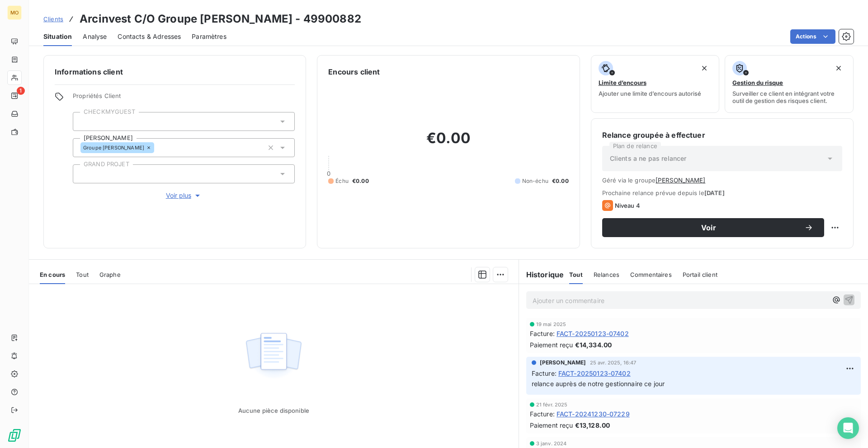 The width and height of the screenshot is (868, 448). What do you see at coordinates (655, 84) in the screenshot?
I see `button: Limite d’encoursAjouter une limite d’encours autorisé` at bounding box center [655, 84].